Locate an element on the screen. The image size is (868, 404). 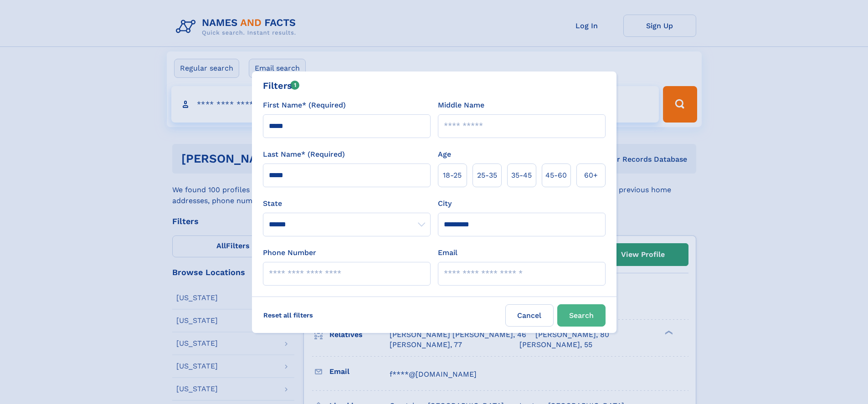
span: 60+ is located at coordinates (591, 175).